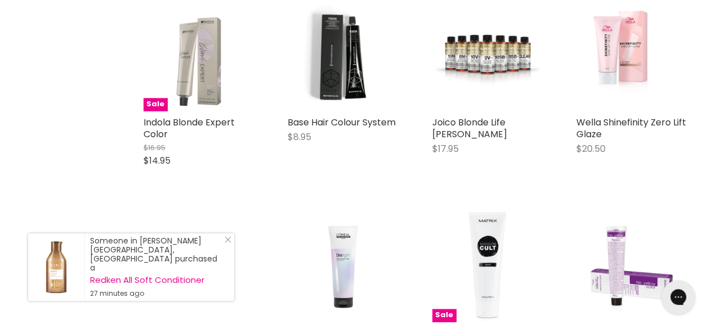 The height and width of the screenshot is (329, 712). Describe the element at coordinates (23, 21) in the screenshot. I see `button: Gorgias live chat` at that location.